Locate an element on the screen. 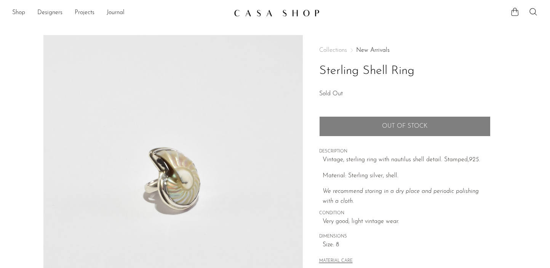  span: Size: 8 is located at coordinates (406, 245).